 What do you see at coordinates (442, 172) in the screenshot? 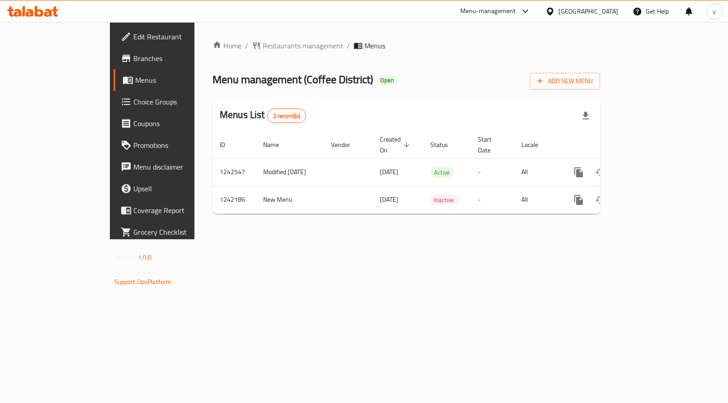
I see `span: Active` at bounding box center [442, 172].